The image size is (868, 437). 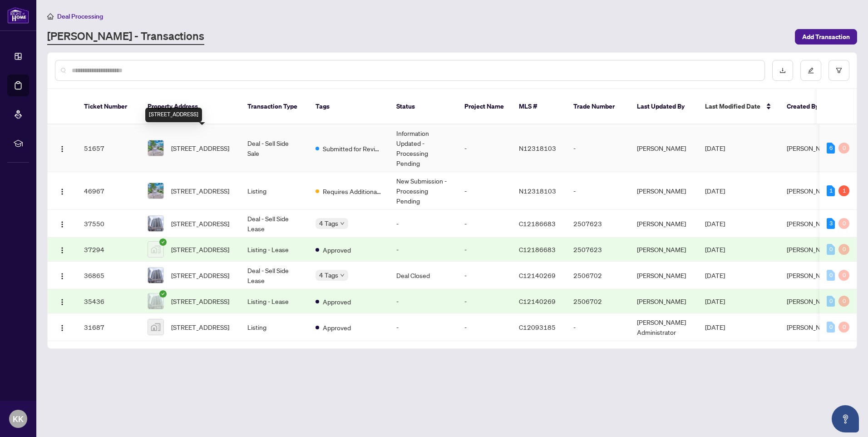 What do you see at coordinates (50, 16) in the screenshot?
I see `span: home` at bounding box center [50, 16].